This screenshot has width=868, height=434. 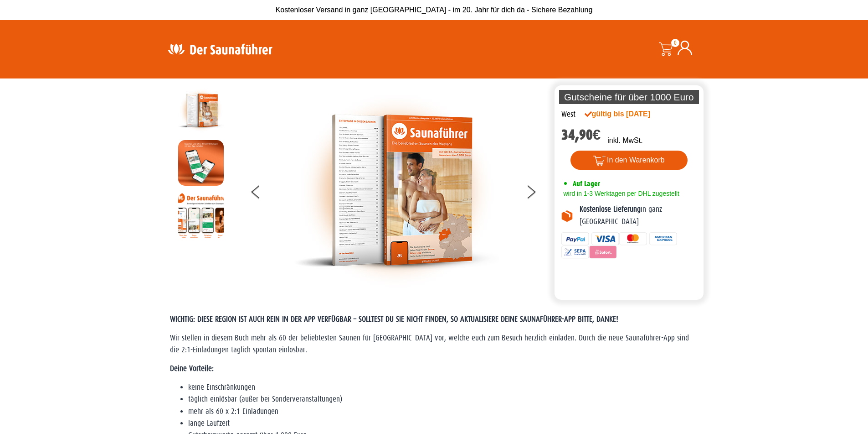 What do you see at coordinates (620, 193) in the screenshot?
I see `span: wird in 1-3 Werktagen per DHL zugestellt` at bounding box center [620, 193].